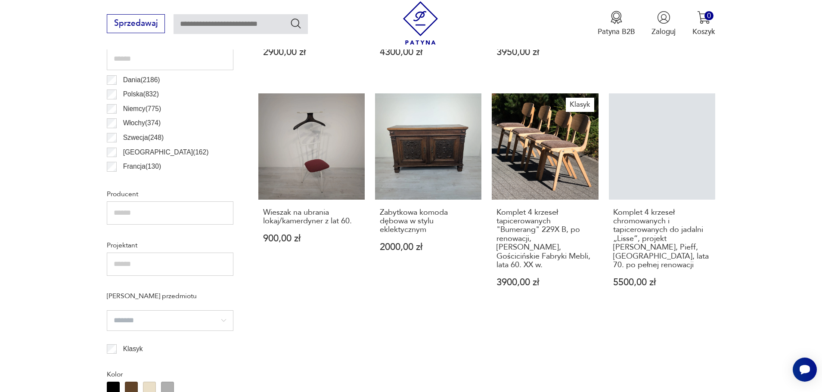  What do you see at coordinates (142, 109) in the screenshot?
I see `p: Niemcy ( 775 )` at bounding box center [142, 109].